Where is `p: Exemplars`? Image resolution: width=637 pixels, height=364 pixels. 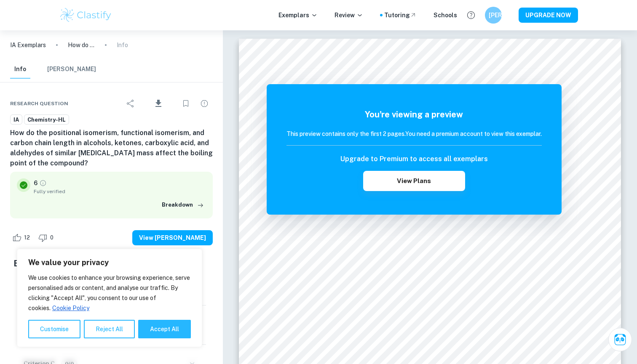
p: Exemplars is located at coordinates (298, 15).